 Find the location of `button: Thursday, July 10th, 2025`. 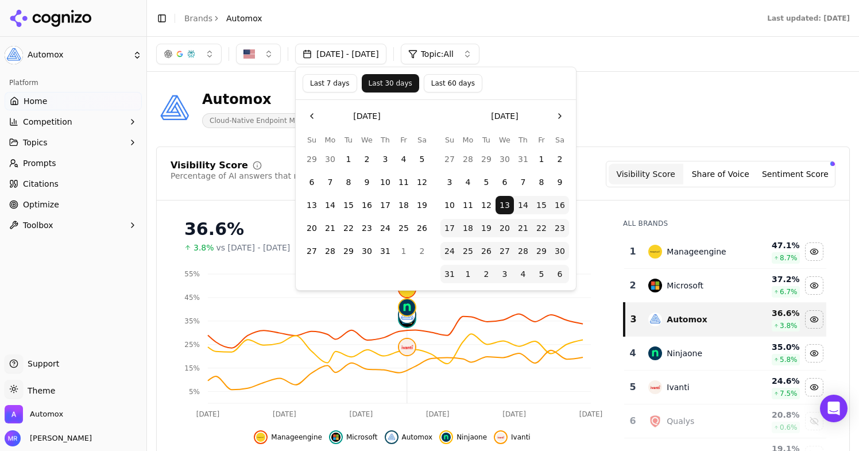

button: Thursday, July 10th, 2025 is located at coordinates (385, 182).